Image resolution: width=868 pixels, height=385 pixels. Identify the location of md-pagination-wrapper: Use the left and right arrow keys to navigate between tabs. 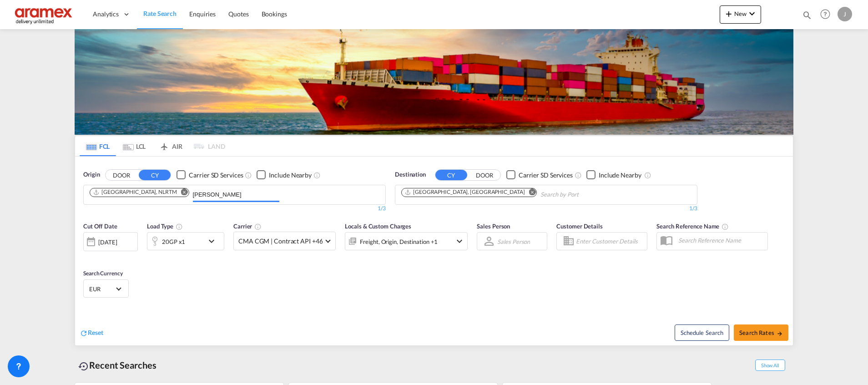
(153, 146).